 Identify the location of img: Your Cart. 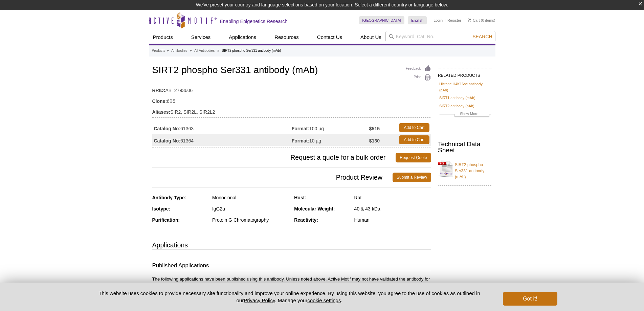
(470, 20).